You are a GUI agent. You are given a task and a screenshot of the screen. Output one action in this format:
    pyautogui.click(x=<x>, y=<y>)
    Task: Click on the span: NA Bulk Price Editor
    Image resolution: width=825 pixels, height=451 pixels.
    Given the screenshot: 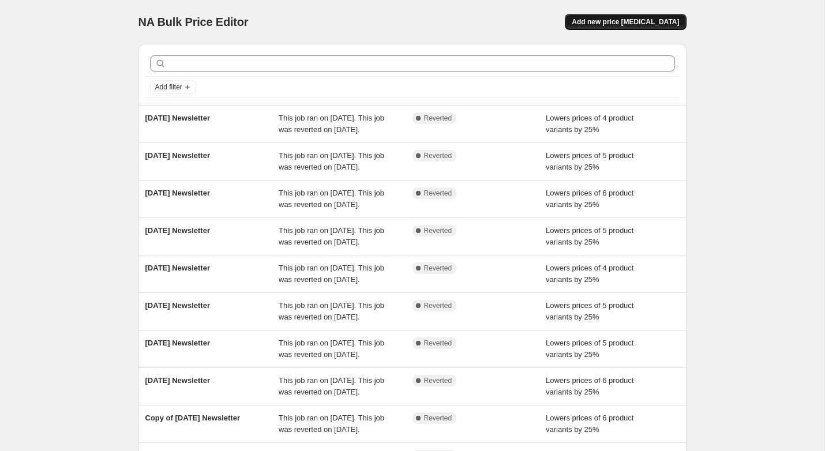 What is the action you would take?
    pyautogui.click(x=193, y=22)
    